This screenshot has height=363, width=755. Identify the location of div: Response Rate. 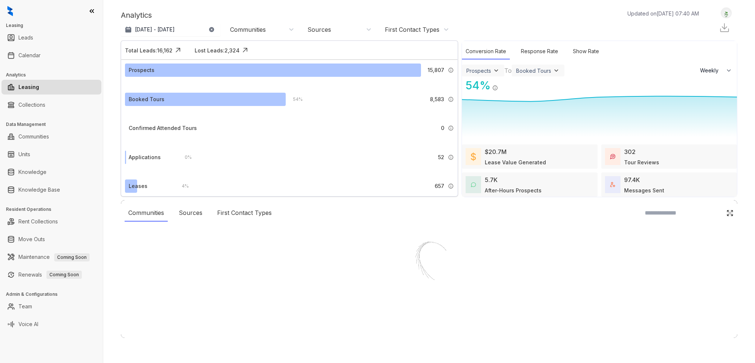
(540, 51).